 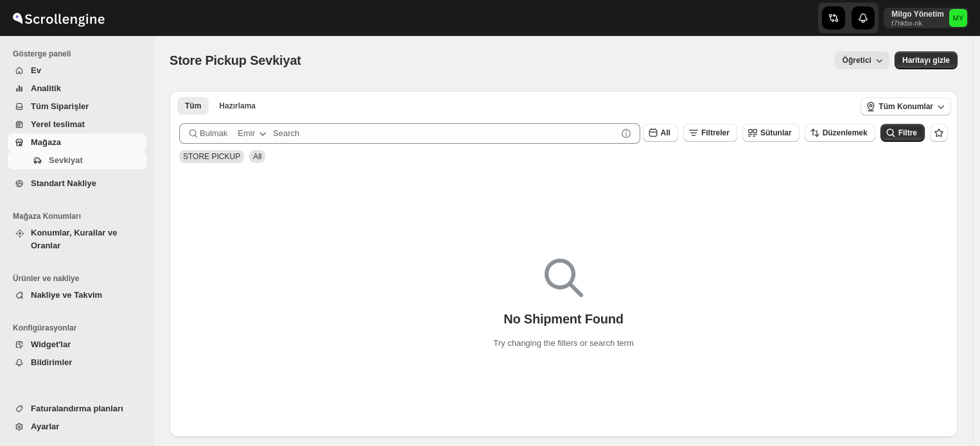 I want to click on button: Bildirimler, so click(x=77, y=363).